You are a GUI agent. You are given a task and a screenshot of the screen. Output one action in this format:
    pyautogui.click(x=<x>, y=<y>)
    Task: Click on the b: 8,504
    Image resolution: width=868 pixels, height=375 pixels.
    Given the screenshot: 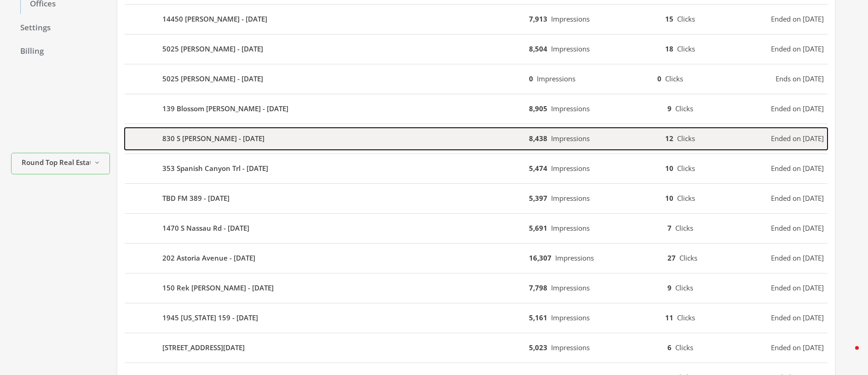 What is the action you would take?
    pyautogui.click(x=539, y=49)
    